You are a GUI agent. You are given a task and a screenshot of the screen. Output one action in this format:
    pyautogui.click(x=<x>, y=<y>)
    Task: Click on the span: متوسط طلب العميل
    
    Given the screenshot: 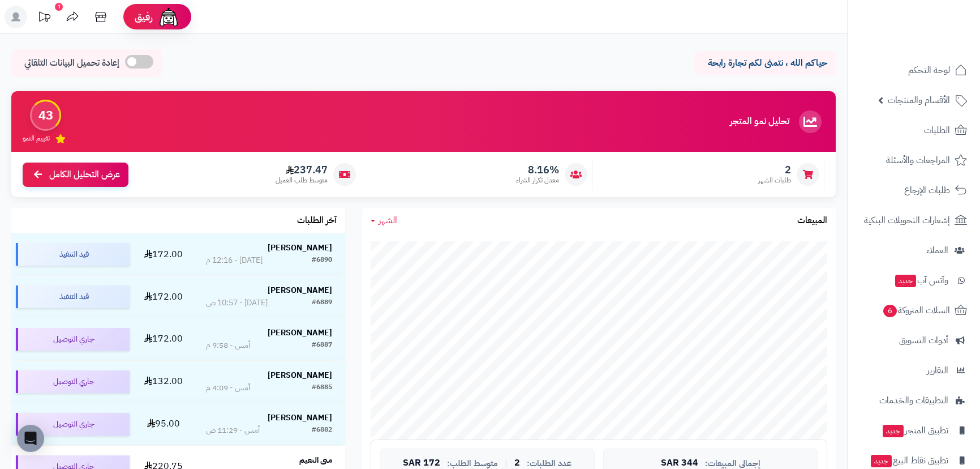 What is the action you would take?
    pyautogui.click(x=302, y=180)
    